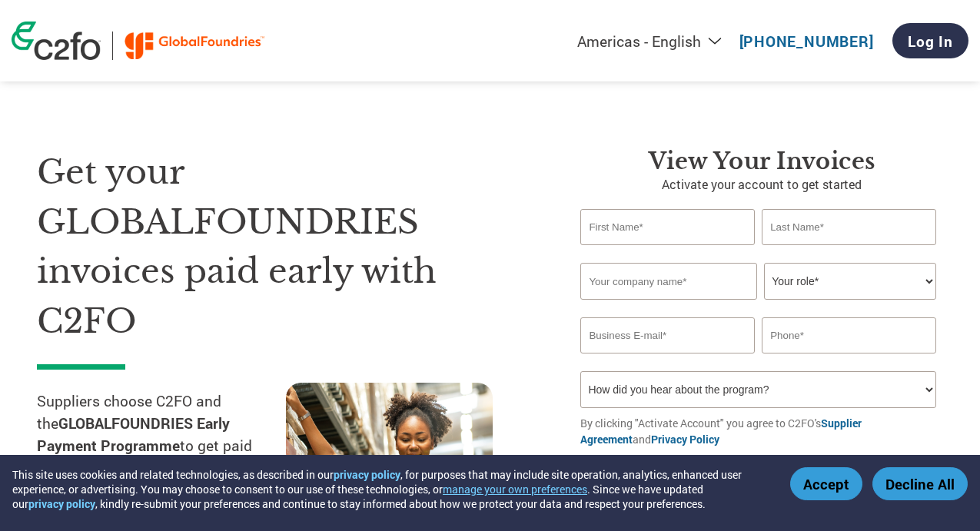 The height and width of the screenshot is (531, 980). I want to click on div: This site uses cookies and related technologies, as described in our , for purposes that may incl..., so click(389, 489).